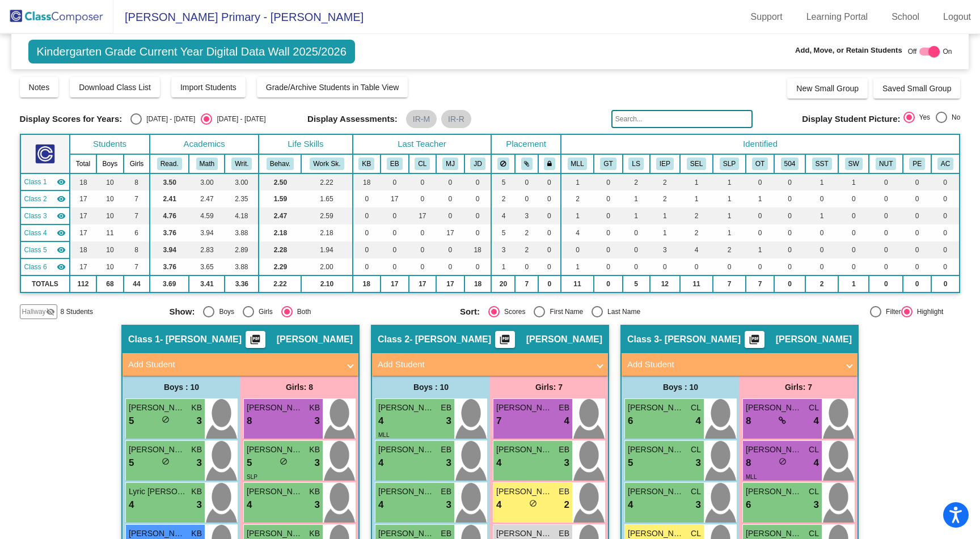  Describe the element at coordinates (169, 182) in the screenshot. I see `td: 3.50` at that location.